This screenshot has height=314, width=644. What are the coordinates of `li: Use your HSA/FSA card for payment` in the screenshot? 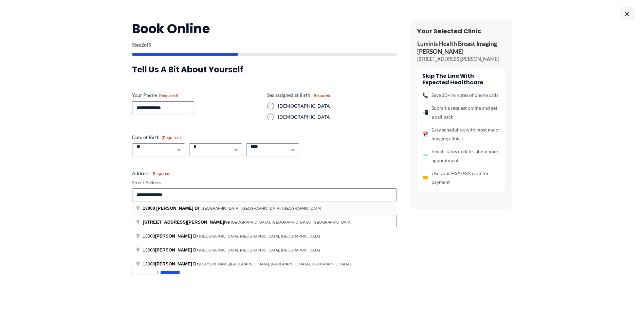 It's located at (462, 177).